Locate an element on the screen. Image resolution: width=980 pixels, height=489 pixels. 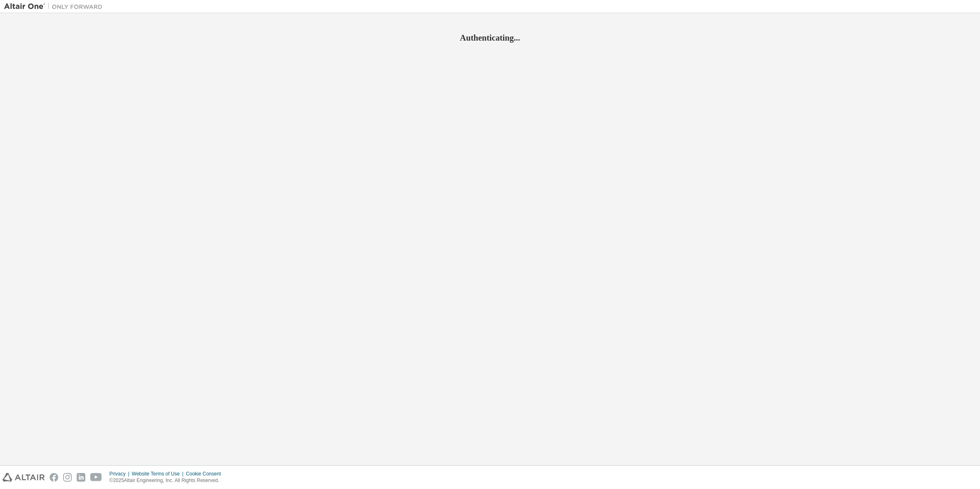
img: altair_logo.svg is located at coordinates (23, 477).